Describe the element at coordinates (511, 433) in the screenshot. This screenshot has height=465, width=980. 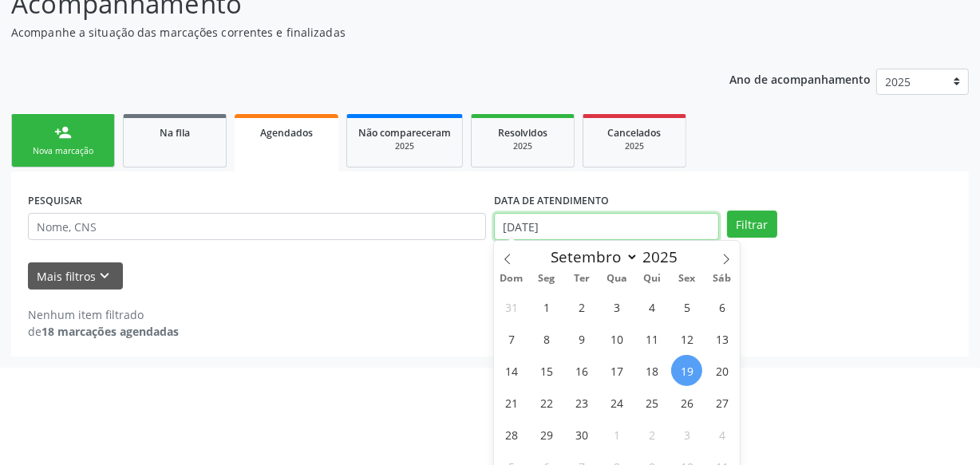
I see `span: Setembro 28, 2025` at that location.